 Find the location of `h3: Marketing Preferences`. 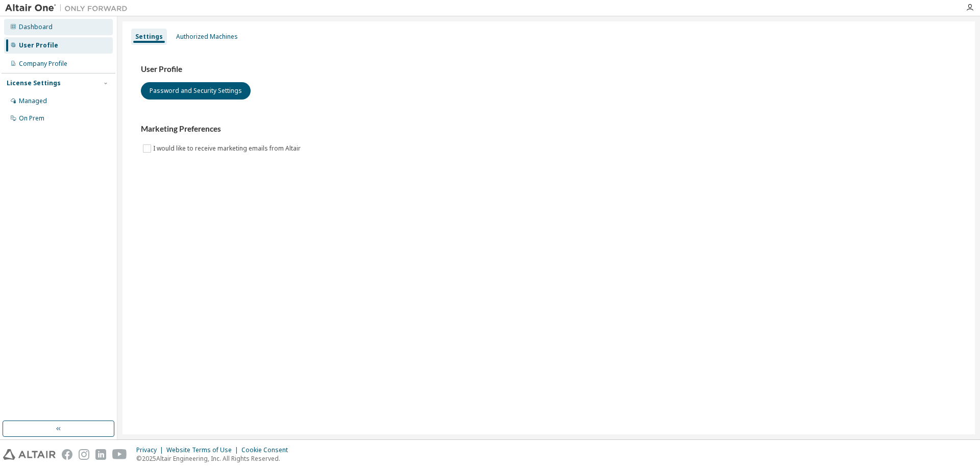

h3: Marketing Preferences is located at coordinates (549, 129).